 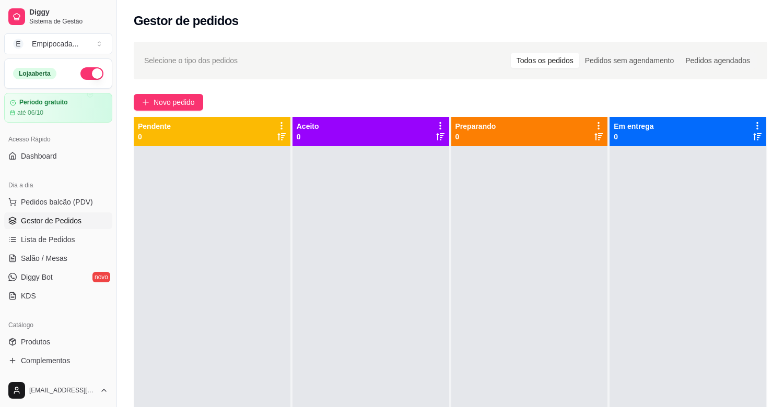 I want to click on div: Dia a dia, so click(x=58, y=185).